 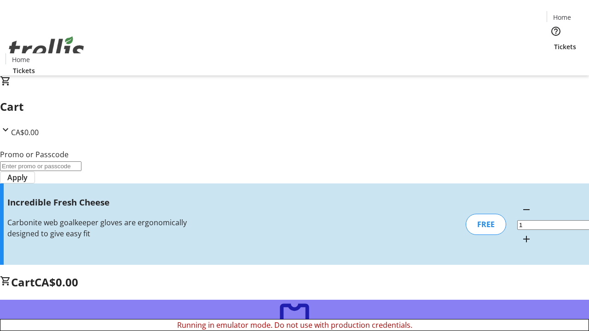 I want to click on button: Cart, so click(x=556, y=61).